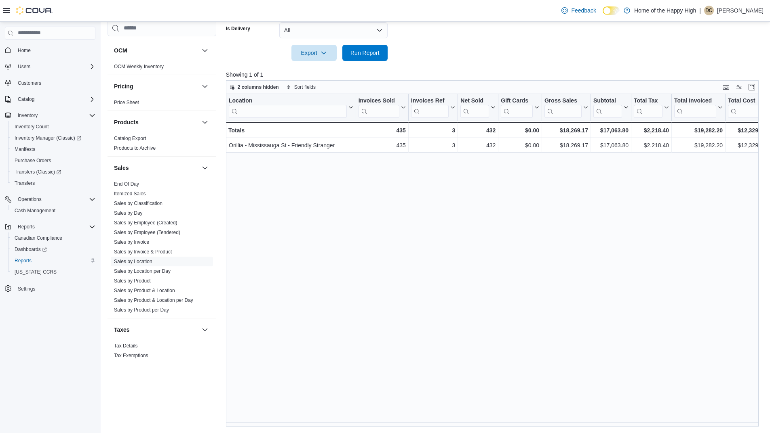 The height and width of the screenshot is (433, 770). What do you see at coordinates (563, 101) in the screenshot?
I see `div: Gross Sales` at bounding box center [563, 101].